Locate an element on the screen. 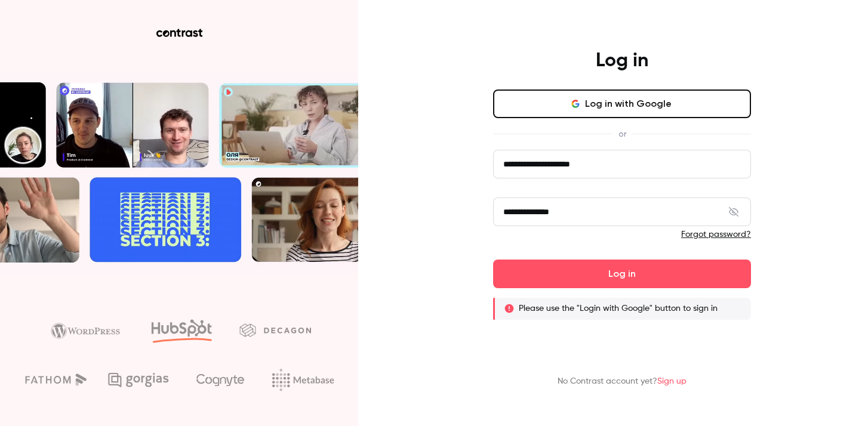  a: Sign up is located at coordinates (671, 381).